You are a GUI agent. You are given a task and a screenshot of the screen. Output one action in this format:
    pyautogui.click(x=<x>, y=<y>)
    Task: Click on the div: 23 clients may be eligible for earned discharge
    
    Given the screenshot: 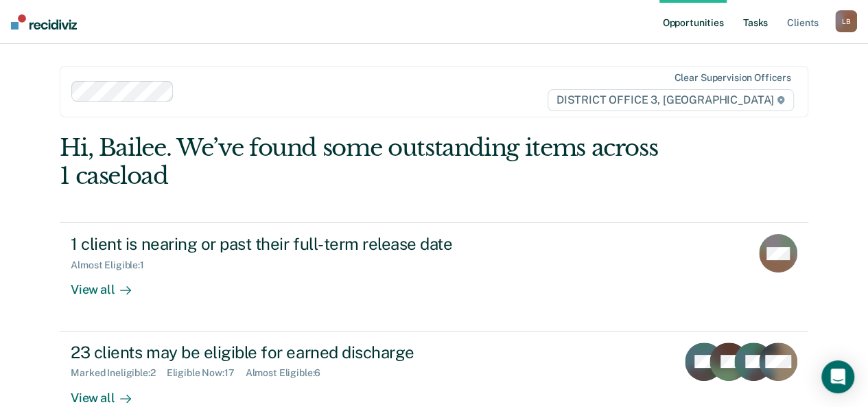 What is the action you would take?
    pyautogui.click(x=312, y=353)
    